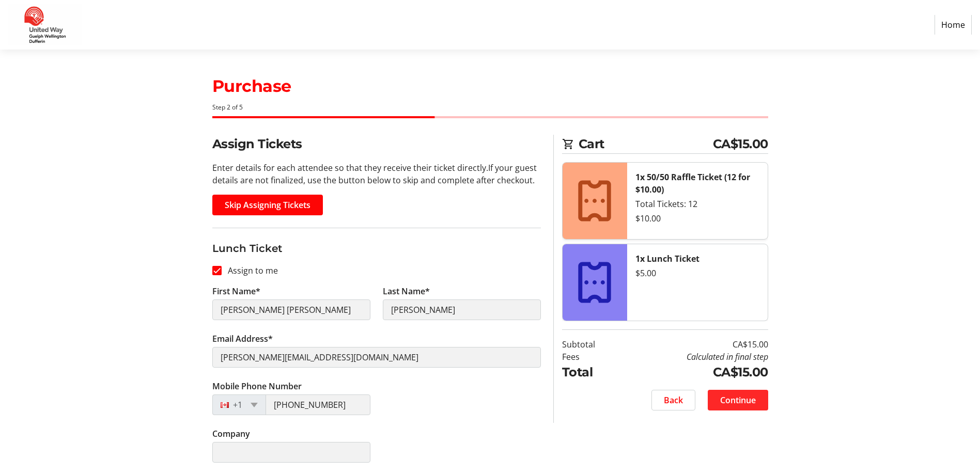 The width and height of the screenshot is (980, 475). Describe the element at coordinates (236, 291) in the screenshot. I see `label: First Name*` at that location.